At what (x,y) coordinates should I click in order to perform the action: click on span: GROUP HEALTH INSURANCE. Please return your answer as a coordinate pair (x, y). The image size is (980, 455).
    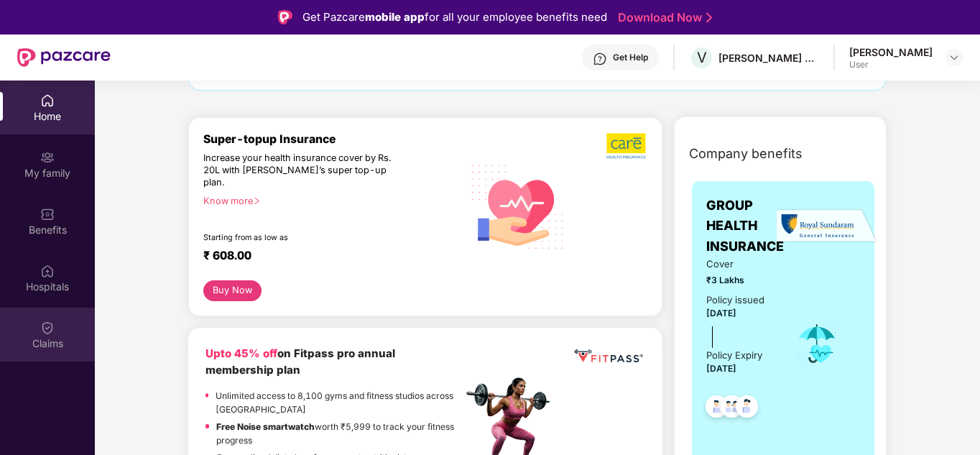
    Looking at the image, I should click on (745, 226).